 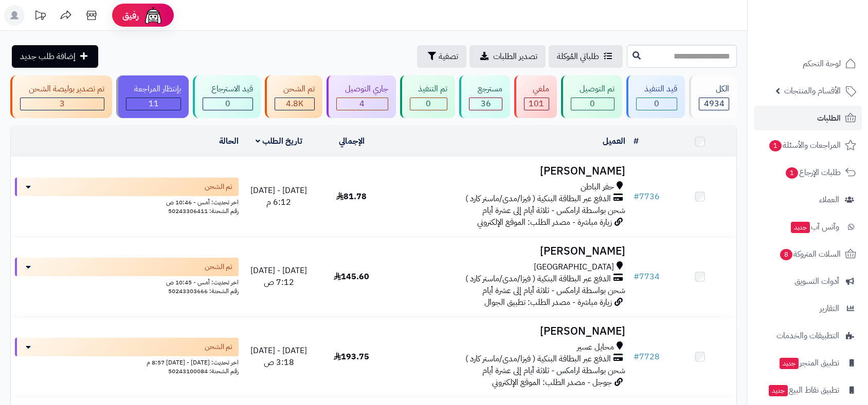 What do you see at coordinates (351, 357) in the screenshot?
I see `span: 193.75` at bounding box center [351, 357].